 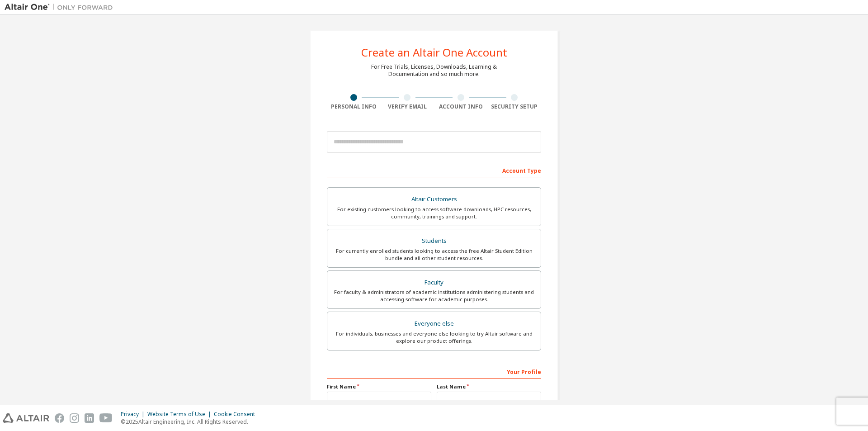 What do you see at coordinates (134, 415) in the screenshot?
I see `div: Privacy` at bounding box center [134, 415].